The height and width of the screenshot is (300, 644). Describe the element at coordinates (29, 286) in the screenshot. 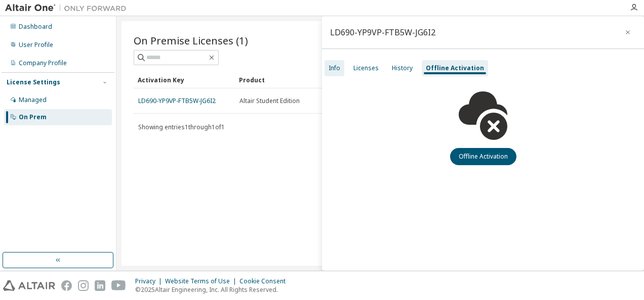

I see `img: altair_logo.svg` at that location.